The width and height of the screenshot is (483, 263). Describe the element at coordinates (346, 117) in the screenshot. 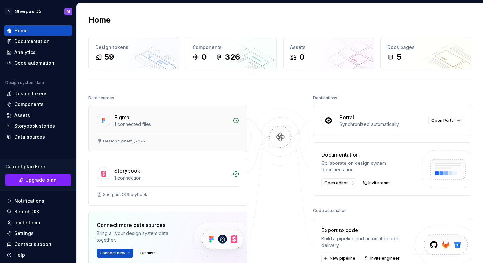

I see `div: Portal` at that location.